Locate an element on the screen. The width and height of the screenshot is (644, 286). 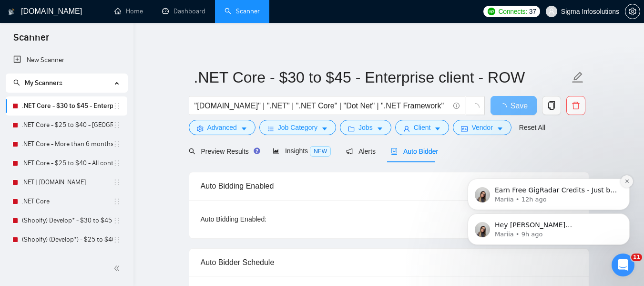
li: .NET Core - $30 to $45 - Enterprise client - ROW is located at coordinates (66, 106).